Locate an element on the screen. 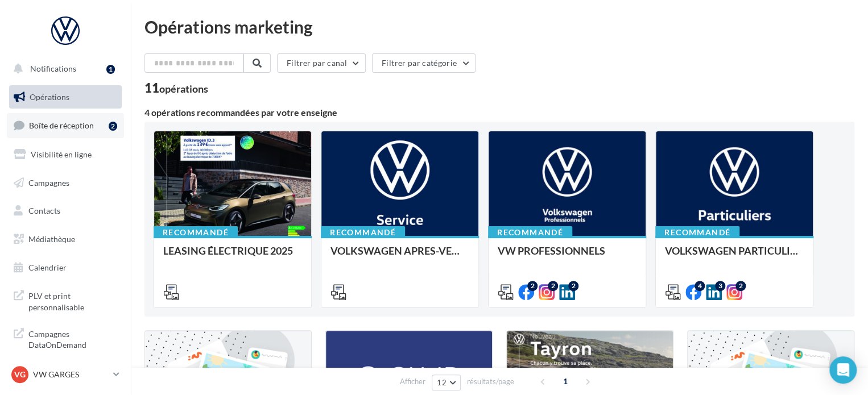 This screenshot has height=395, width=868. a: Contacts is located at coordinates (66, 211).